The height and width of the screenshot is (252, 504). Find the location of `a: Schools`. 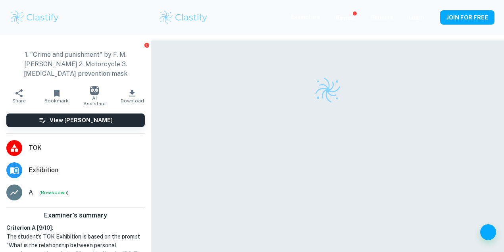

a: Schools is located at coordinates (382, 17).